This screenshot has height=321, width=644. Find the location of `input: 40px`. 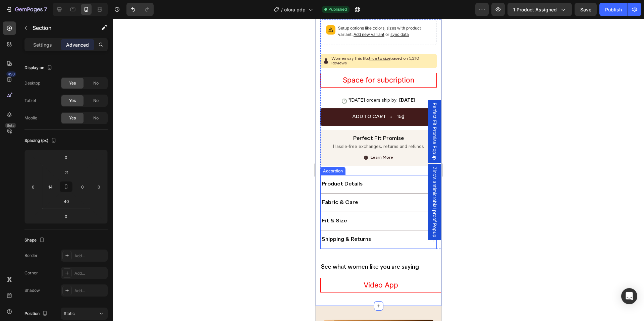

input: 40px is located at coordinates (67, 201).